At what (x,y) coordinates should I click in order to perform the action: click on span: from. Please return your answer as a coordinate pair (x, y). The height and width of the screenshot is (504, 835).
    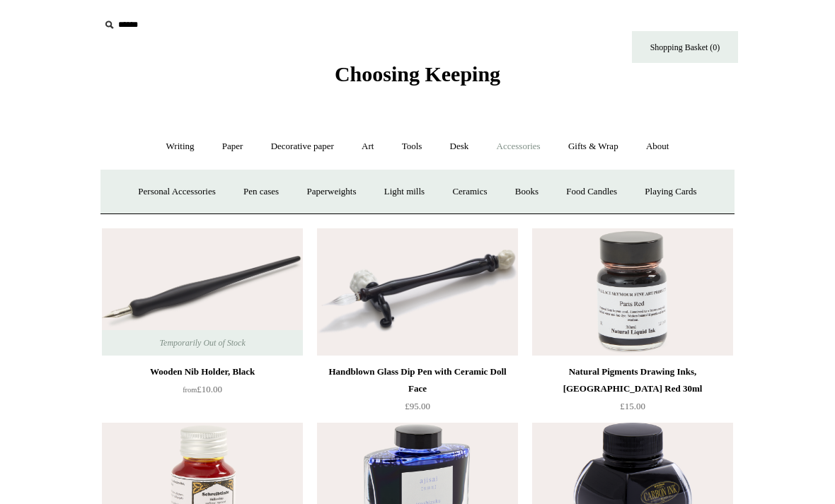
    Looking at the image, I should click on (189, 390).